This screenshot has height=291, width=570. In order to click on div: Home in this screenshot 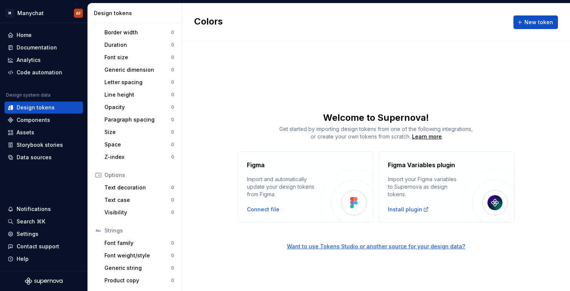, I will do `click(24, 35)`.